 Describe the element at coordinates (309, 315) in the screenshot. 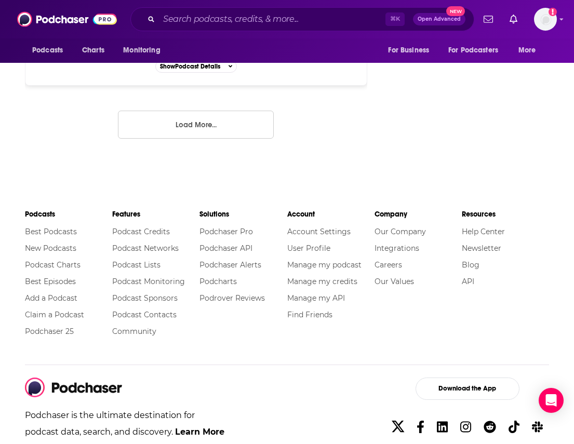

I see `a: Find Friends` at that location.